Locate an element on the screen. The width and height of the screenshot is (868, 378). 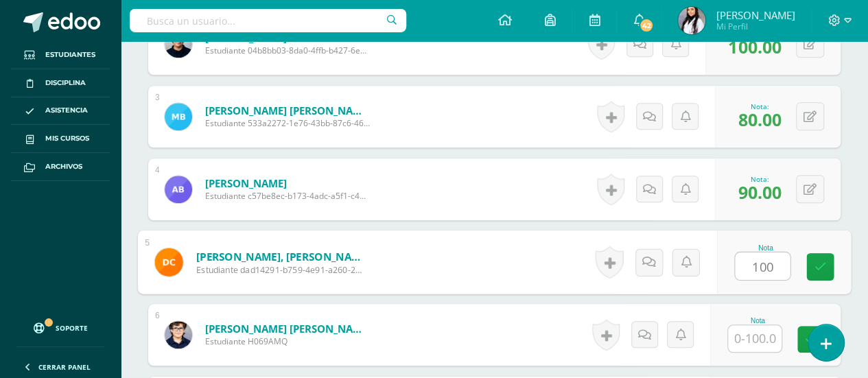
span: Mi Perfil is located at coordinates (755, 26).